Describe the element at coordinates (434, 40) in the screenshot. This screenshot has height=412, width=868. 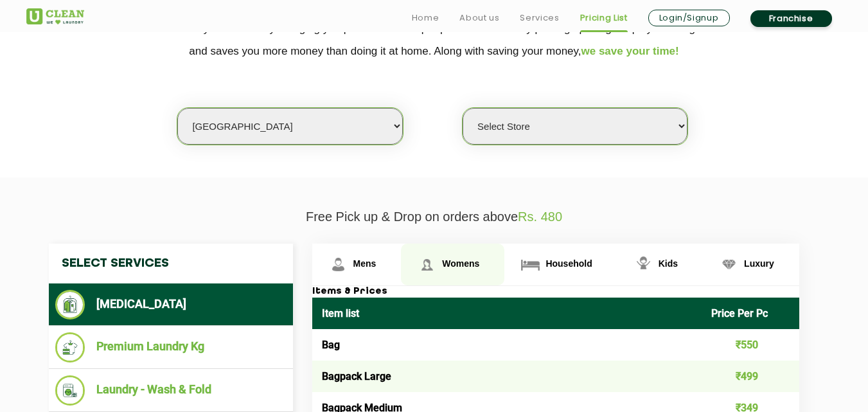
I see `p: We make Laundry affordable by charging you per kilo and not per piece. Our monthly package pricin...` at that location.